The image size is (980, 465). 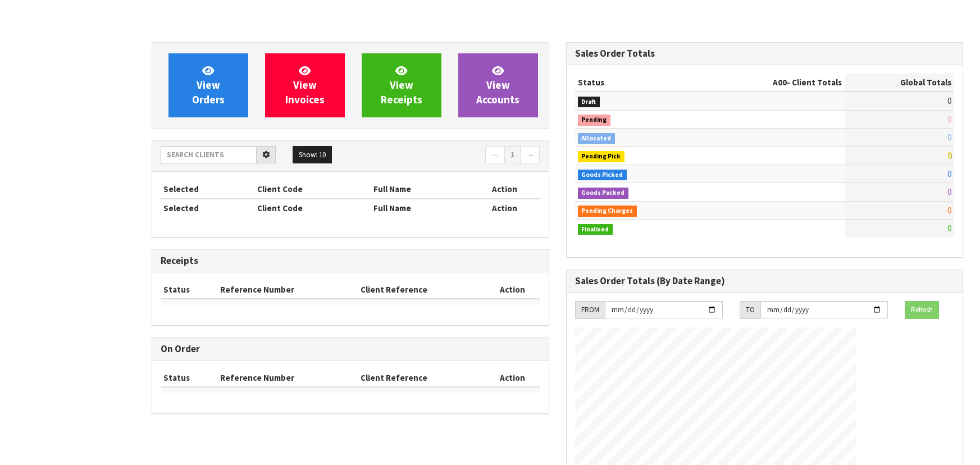 I want to click on span: View Invoices, so click(x=305, y=85).